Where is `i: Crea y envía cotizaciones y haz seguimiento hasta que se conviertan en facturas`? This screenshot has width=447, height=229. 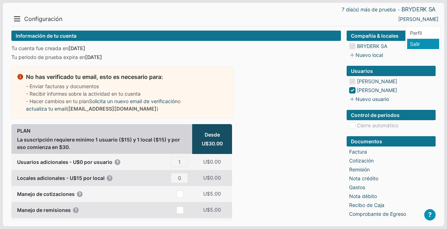 i: Crea y envía cotizaciones y haz seguimiento hasta que se conviertan en facturas is located at coordinates (80, 194).